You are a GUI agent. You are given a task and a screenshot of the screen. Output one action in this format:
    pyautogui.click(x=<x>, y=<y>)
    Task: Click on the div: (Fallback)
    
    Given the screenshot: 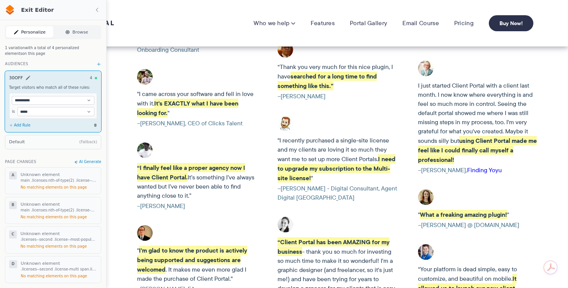 What is the action you would take?
    pyautogui.click(x=88, y=142)
    